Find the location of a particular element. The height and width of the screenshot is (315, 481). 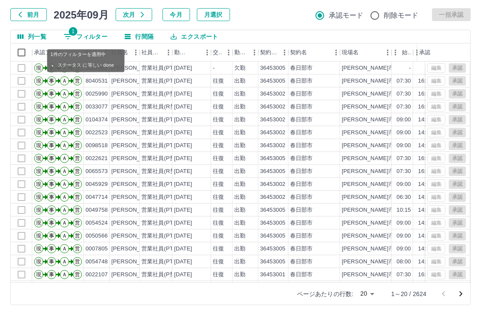

div: 契約コード is located at coordinates (269, 52).